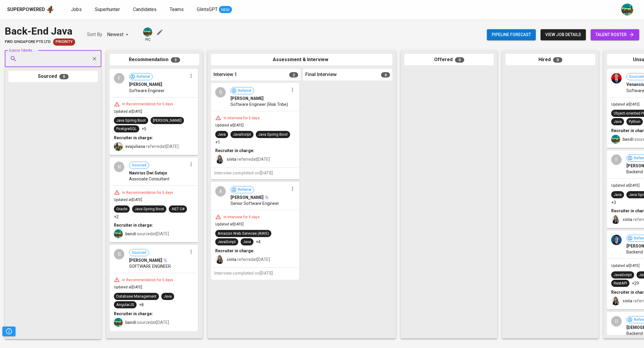  Describe the element at coordinates (511, 35) in the screenshot. I see `span: Pipeline forecast` at that location.